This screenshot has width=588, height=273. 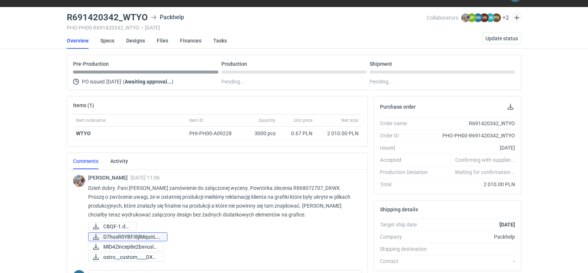 I want to click on div: Target ship date, so click(x=407, y=224).